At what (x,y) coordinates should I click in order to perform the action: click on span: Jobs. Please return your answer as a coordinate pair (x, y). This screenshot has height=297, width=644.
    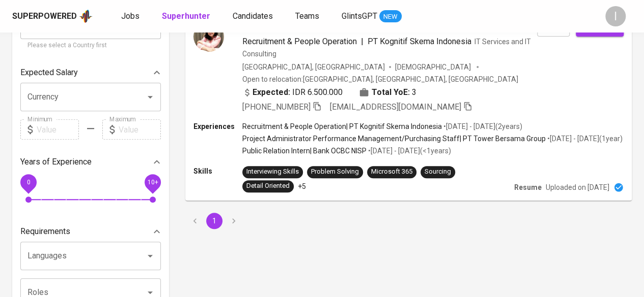
    Looking at the image, I should click on (130, 16).